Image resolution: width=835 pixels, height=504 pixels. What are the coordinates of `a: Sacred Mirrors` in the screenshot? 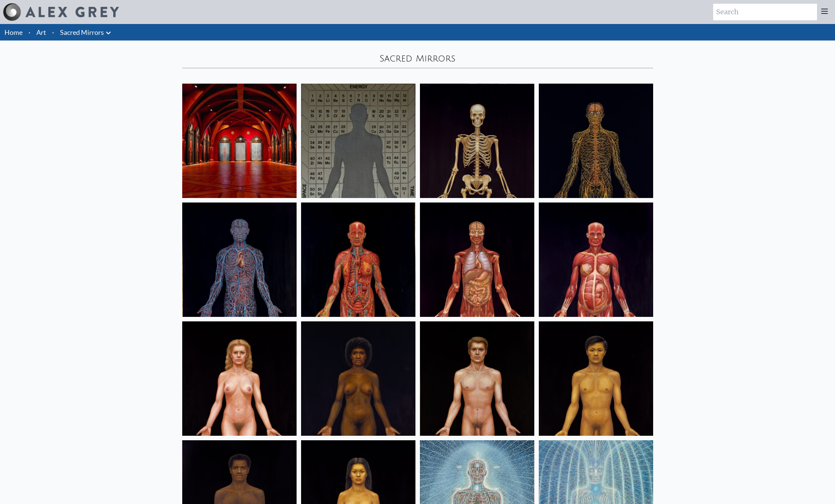 It's located at (81, 33).